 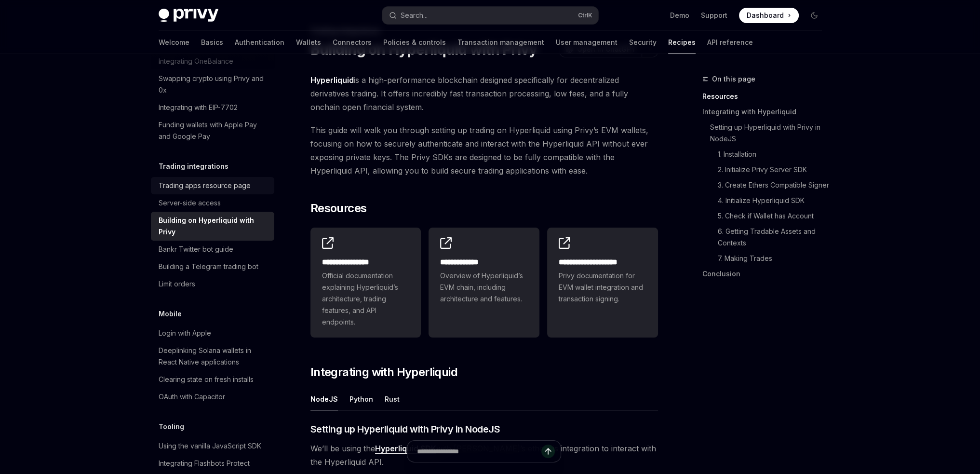 I want to click on span: This guide will walk you through setting up trading on Hyperliquid using Privy’s EVM wallets, foc..., so click(x=484, y=150).